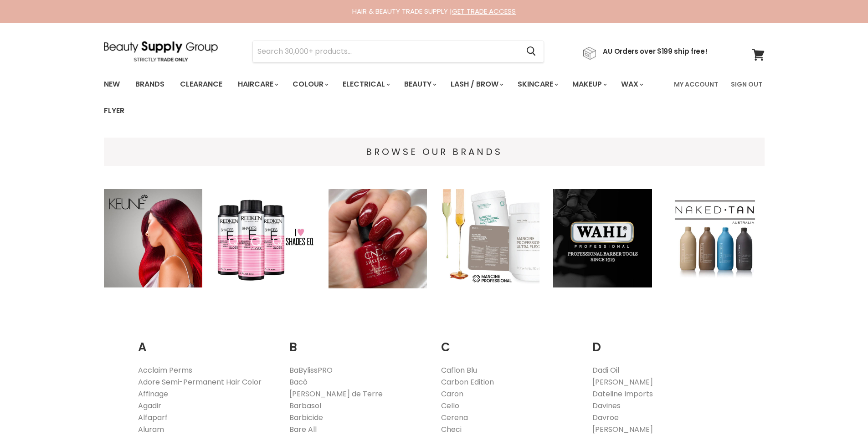 The width and height of the screenshot is (868, 436). What do you see at coordinates (359, 341) in the screenshot?
I see `h2: B` at bounding box center [359, 341].